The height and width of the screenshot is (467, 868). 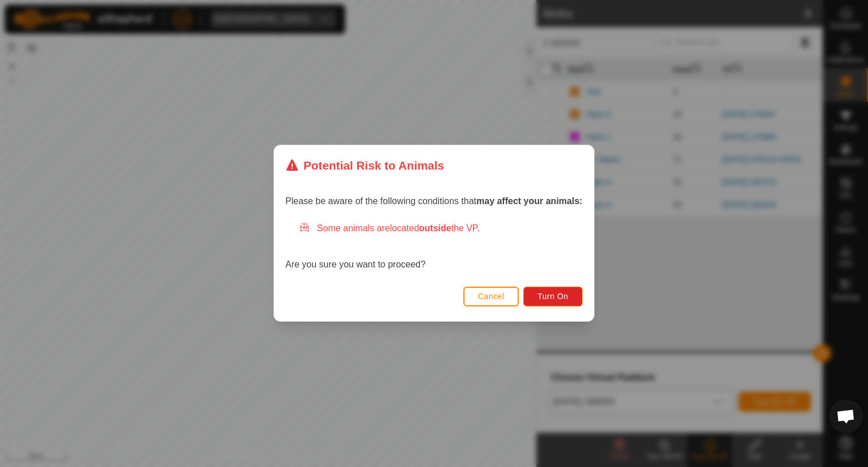 I want to click on span: Please be aware of the following conditions that, so click(x=434, y=201).